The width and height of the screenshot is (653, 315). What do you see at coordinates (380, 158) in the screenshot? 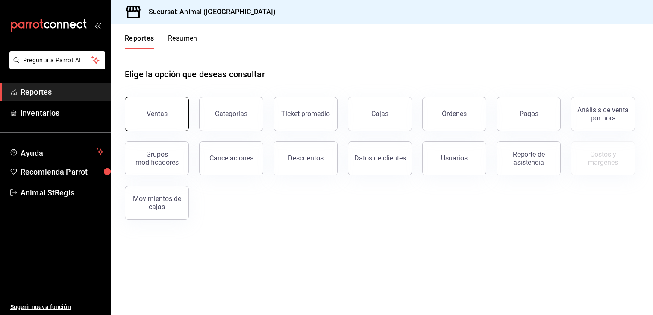
I see `div: Datos de clientes` at bounding box center [380, 158].